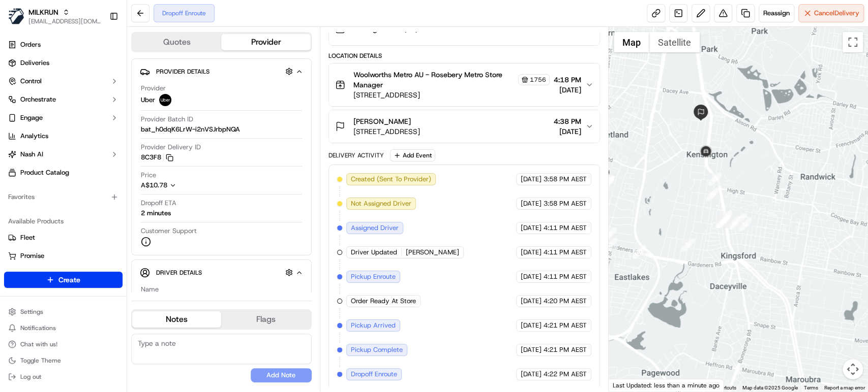 This screenshot has width=868, height=392. I want to click on div: Location Details, so click(464, 56).